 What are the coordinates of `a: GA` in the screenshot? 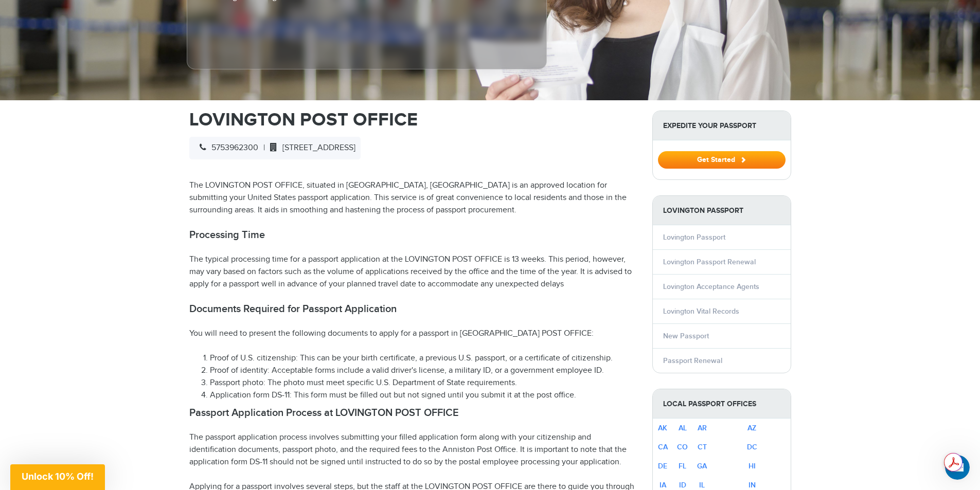 It's located at (701, 466).